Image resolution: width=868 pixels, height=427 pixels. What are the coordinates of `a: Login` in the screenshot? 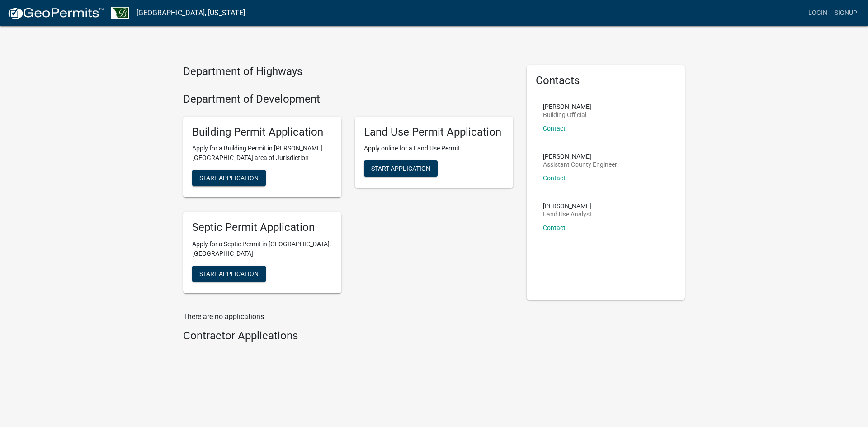 It's located at (818, 13).